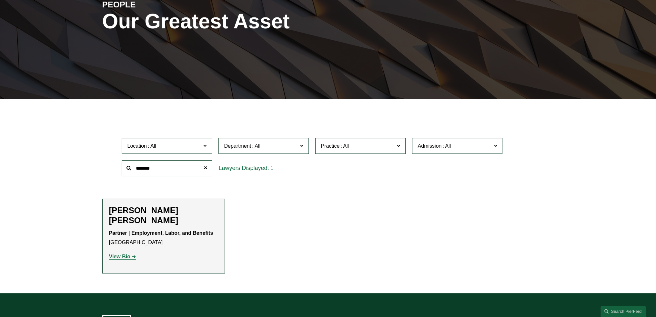 The image size is (656, 317). I want to click on strong: View Bio, so click(120, 257).